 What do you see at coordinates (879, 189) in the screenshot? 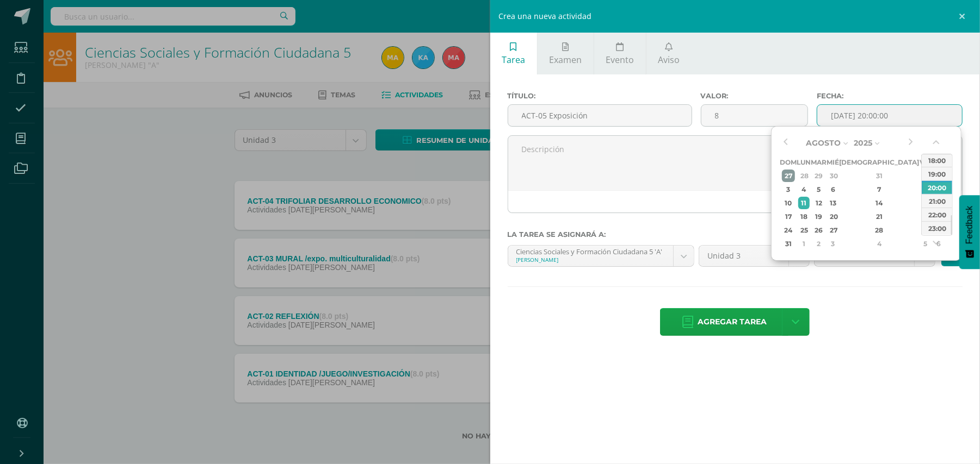
I see `div: 7` at bounding box center [879, 189].